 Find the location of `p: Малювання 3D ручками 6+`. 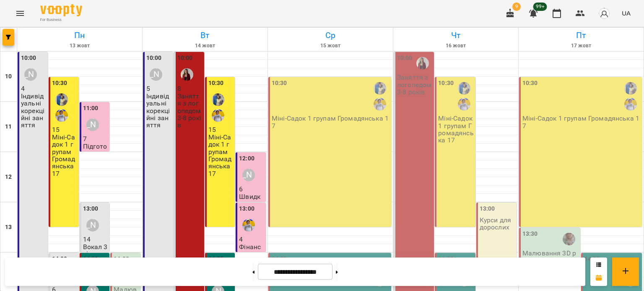

p: Малювання 3D ручками 6+ is located at coordinates (551, 257).